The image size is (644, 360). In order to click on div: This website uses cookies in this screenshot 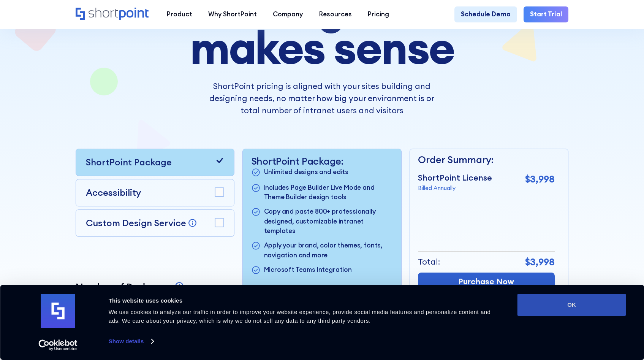, I will do `click(304, 301)`.